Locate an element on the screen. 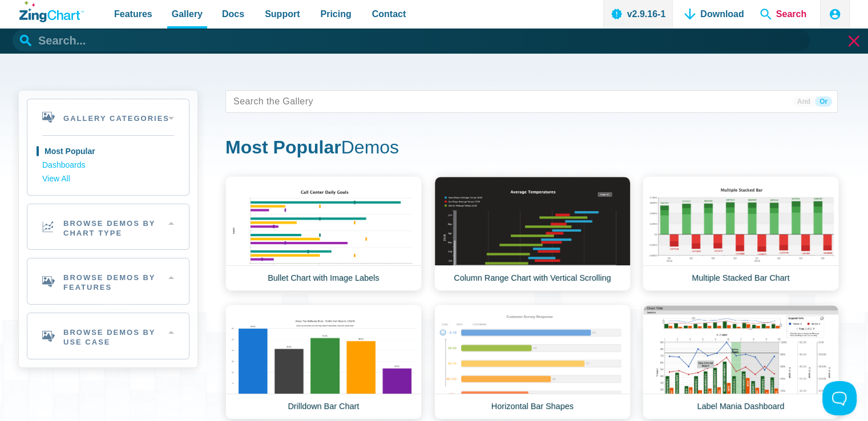 The image size is (868, 421). span: Gallery is located at coordinates (187, 14).